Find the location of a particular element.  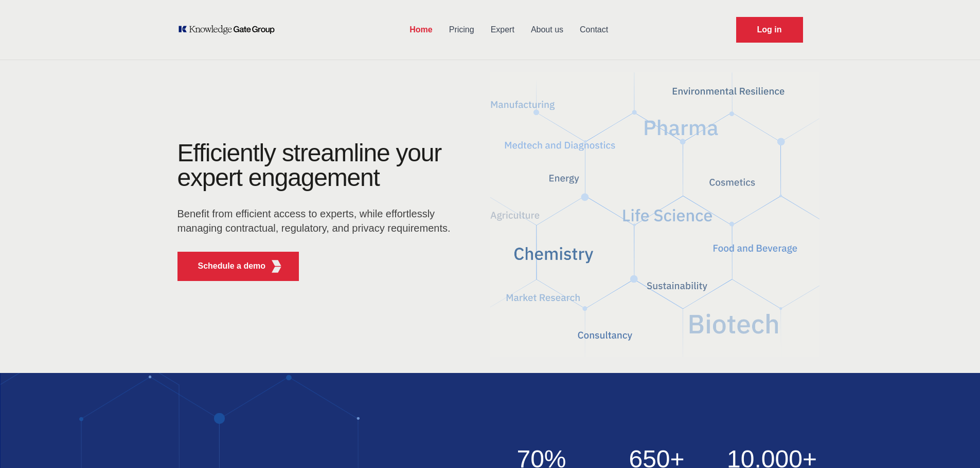

a: Expert is located at coordinates (503, 30).